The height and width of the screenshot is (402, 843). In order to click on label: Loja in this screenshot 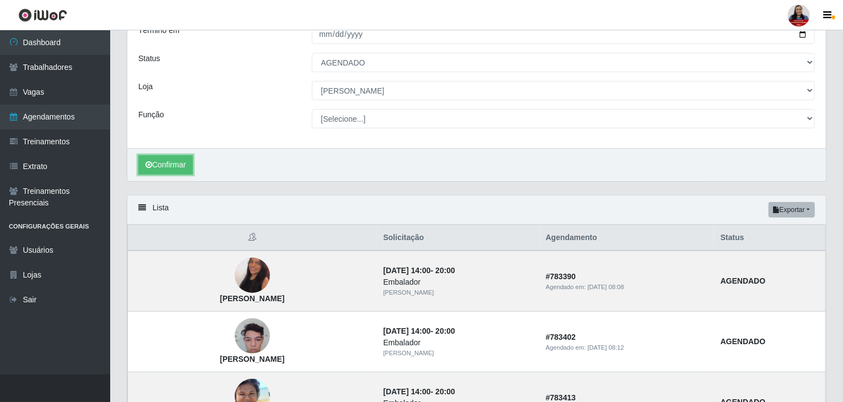, I will do `click(146, 87)`.